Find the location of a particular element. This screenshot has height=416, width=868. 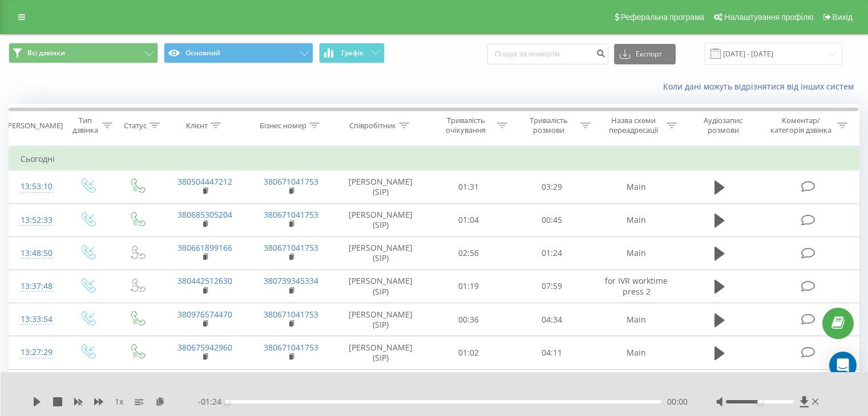

button: Основний is located at coordinates (238, 53).